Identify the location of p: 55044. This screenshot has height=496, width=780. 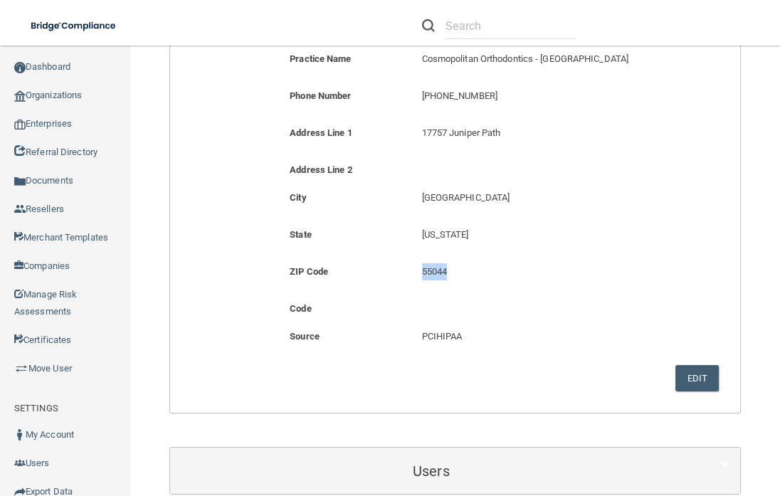
(543, 272).